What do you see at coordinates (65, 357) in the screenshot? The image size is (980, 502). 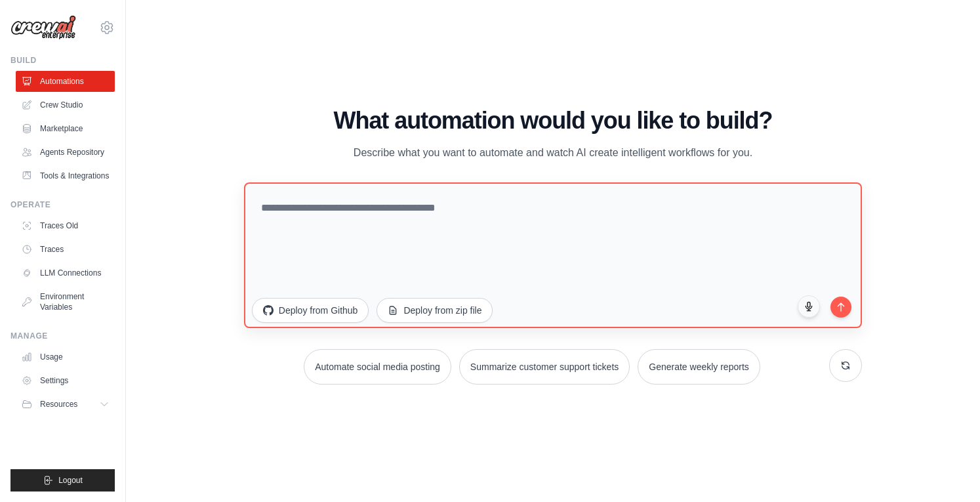 I see `a: Usage` at bounding box center [65, 357].